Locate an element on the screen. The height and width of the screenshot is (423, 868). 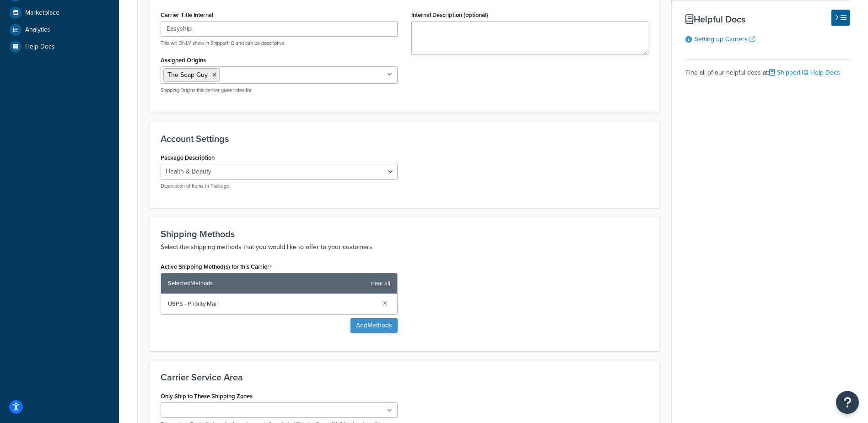
a: Analytics is located at coordinates (60, 30).